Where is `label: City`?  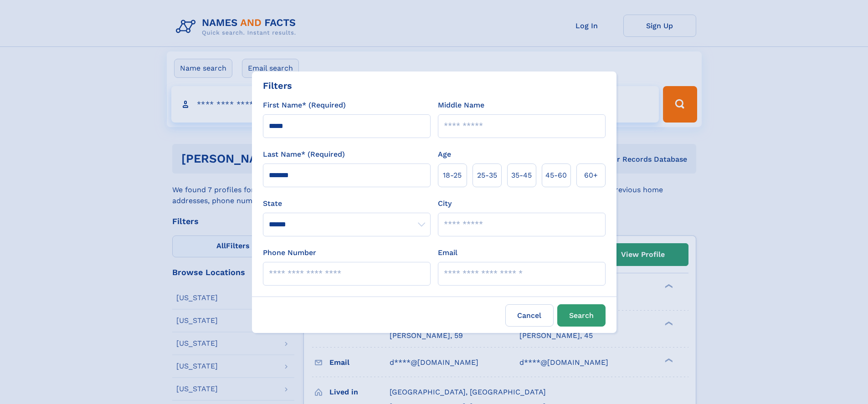 label: City is located at coordinates (445, 204).